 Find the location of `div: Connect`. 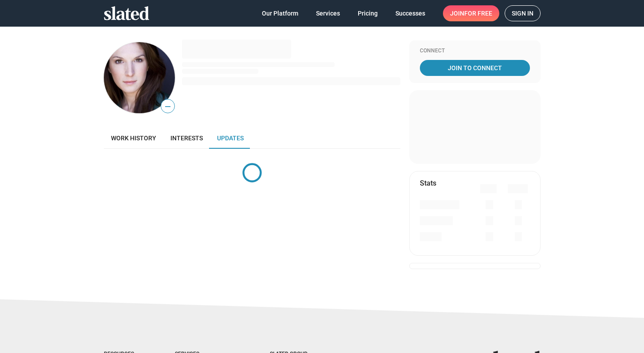

div: Connect is located at coordinates (475, 51).